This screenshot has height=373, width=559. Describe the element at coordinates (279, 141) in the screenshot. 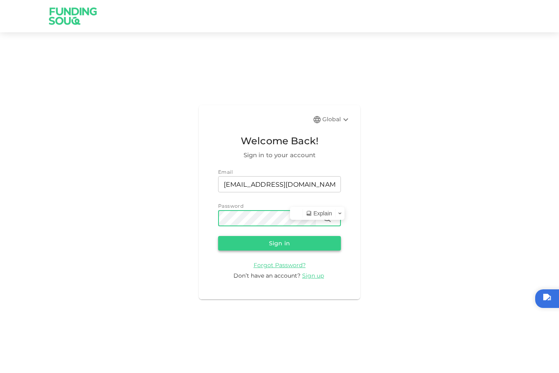

I see `span: Welcome Back!` at that location.